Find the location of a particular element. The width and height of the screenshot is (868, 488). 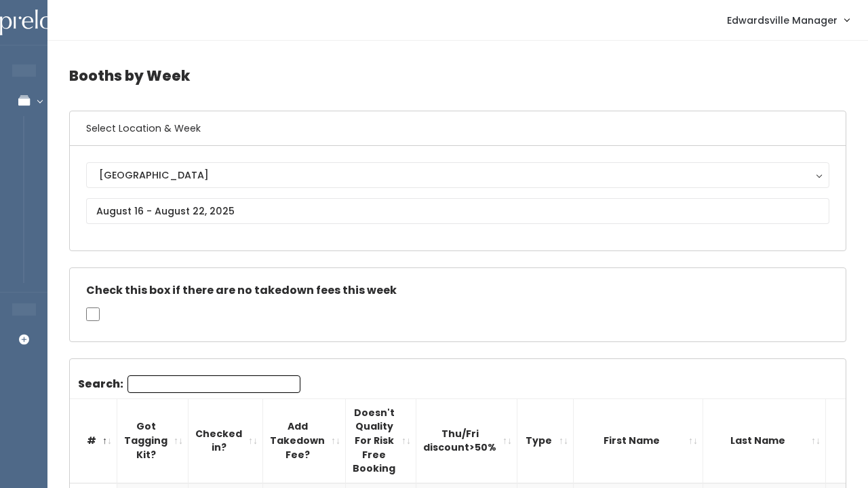

th: Doesn't Quality For Risk Free Booking : activate to sort column ascending is located at coordinates (381, 441).